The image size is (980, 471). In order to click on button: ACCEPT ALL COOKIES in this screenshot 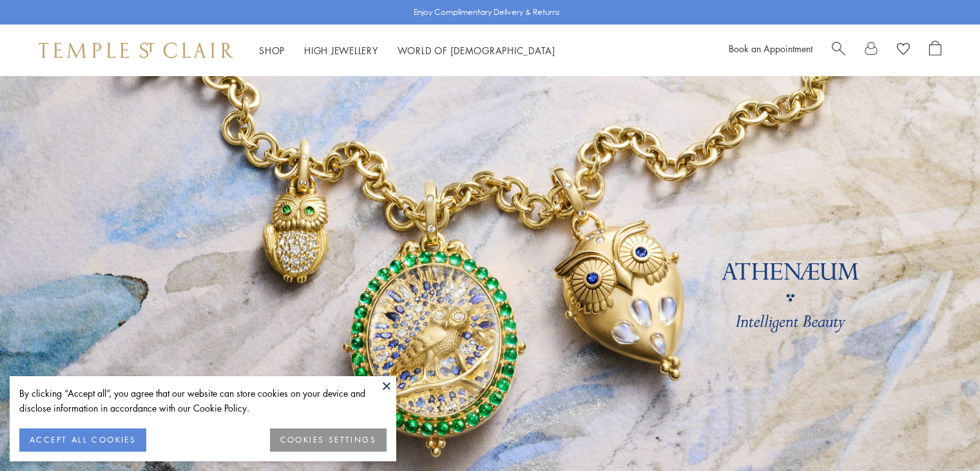, I will do `click(82, 440)`.